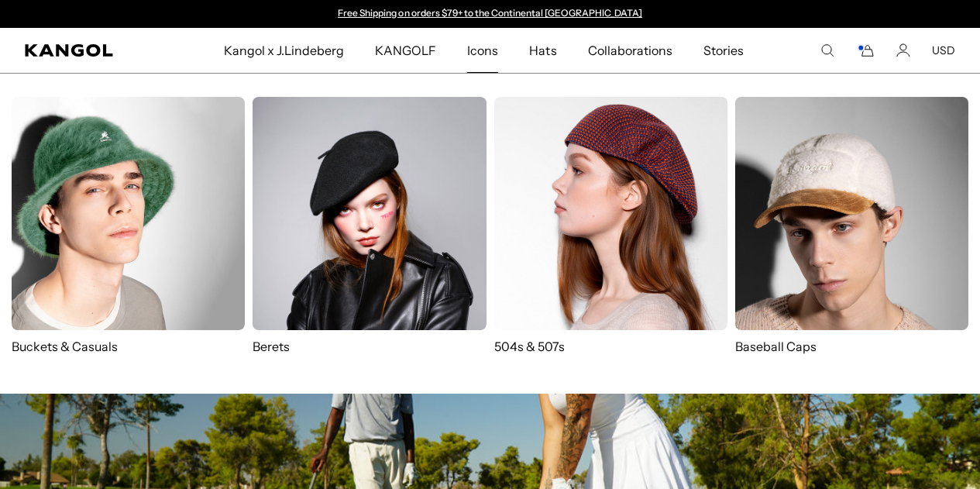  Describe the element at coordinates (542, 50) in the screenshot. I see `a: Hats` at that location.